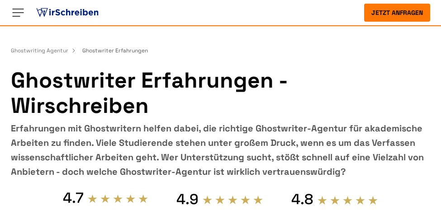  What do you see at coordinates (187, 199) in the screenshot?
I see `div: 4.9` at bounding box center [187, 199].